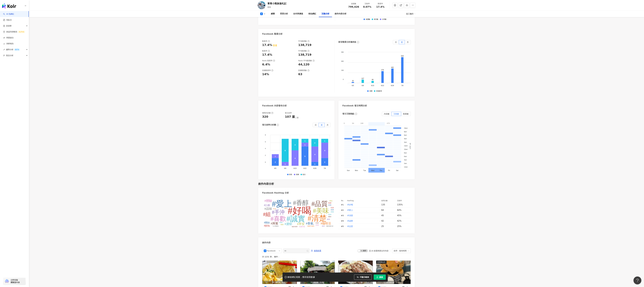 The image size is (644, 287). Describe the element at coordinates (388, 226) in the screenshot. I see `div: 25` at that location.